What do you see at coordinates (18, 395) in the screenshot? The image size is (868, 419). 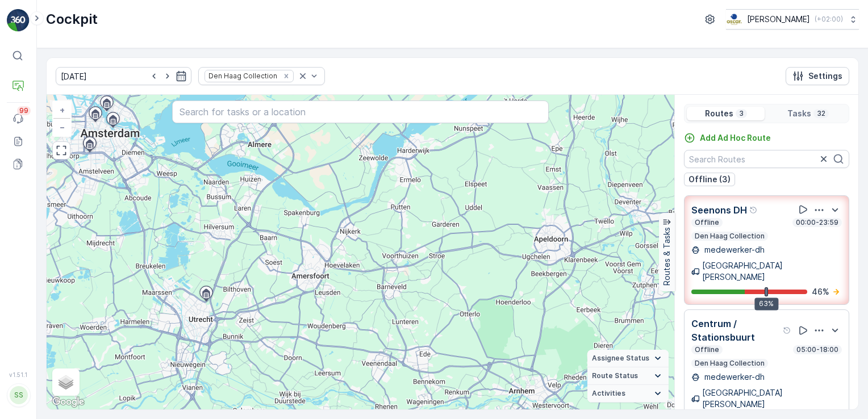 I see `button: SS` at bounding box center [18, 395].